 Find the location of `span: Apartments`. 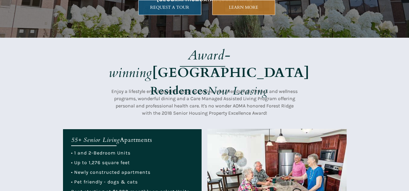

span: Apartments is located at coordinates (136, 140).